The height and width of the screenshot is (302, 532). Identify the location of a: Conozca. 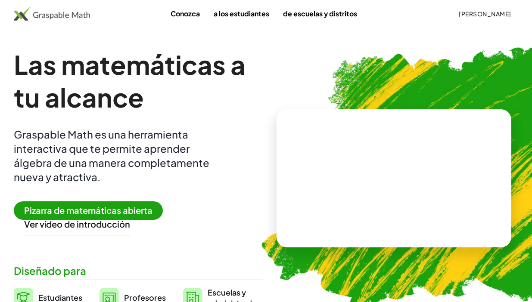
(185, 13).